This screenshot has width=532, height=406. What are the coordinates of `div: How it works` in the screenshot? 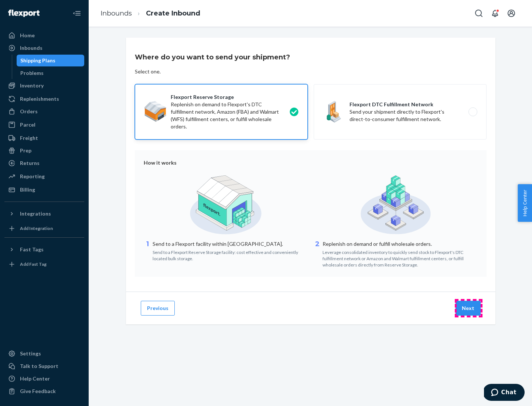 It's located at (311, 163).